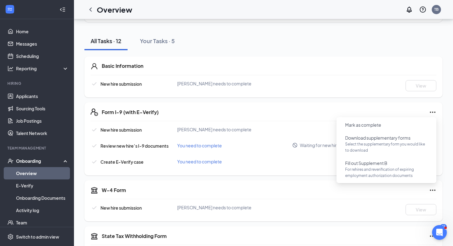  What do you see at coordinates (42, 56) in the screenshot?
I see `a: Scheduling` at bounding box center [42, 56].